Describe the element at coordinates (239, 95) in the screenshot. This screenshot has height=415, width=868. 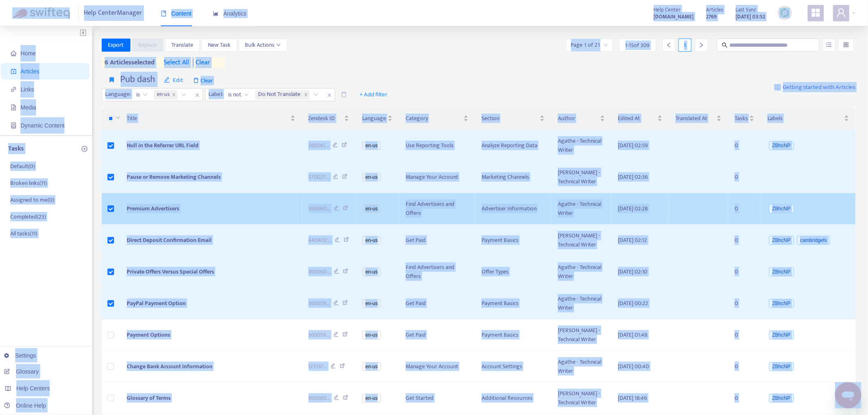
I see `span: is not` at that location.